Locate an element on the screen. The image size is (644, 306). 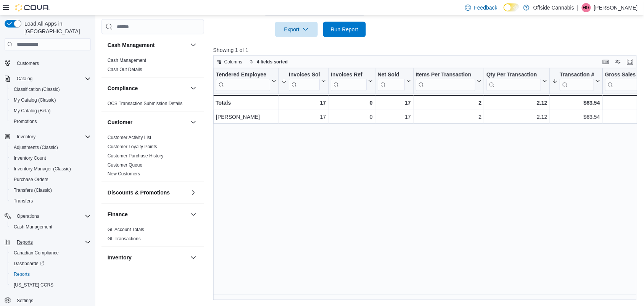
a: New Customers is located at coordinates (124, 174).